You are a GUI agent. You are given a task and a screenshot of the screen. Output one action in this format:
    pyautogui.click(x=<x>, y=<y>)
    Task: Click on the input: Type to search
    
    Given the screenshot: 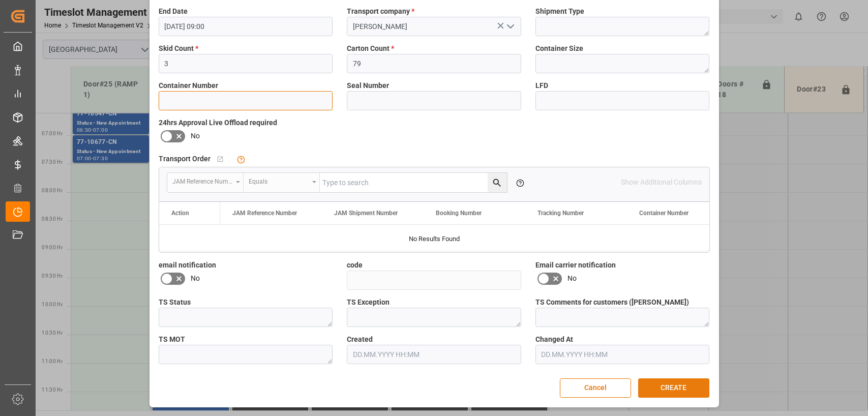 What is the action you would take?
    pyautogui.click(x=414, y=183)
    